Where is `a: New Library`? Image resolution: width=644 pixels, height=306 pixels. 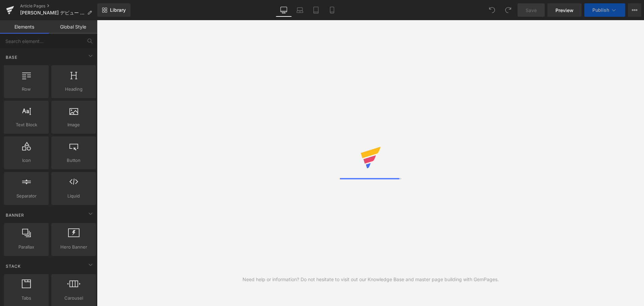 a: New Library is located at coordinates (113, 10).